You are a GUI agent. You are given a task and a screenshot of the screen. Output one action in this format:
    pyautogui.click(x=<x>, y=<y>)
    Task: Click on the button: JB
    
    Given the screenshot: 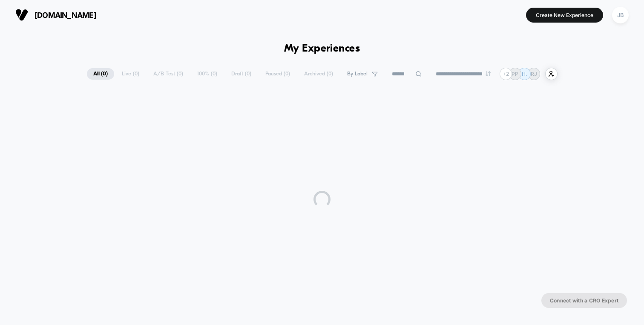 What is the action you would take?
    pyautogui.click(x=620, y=15)
    